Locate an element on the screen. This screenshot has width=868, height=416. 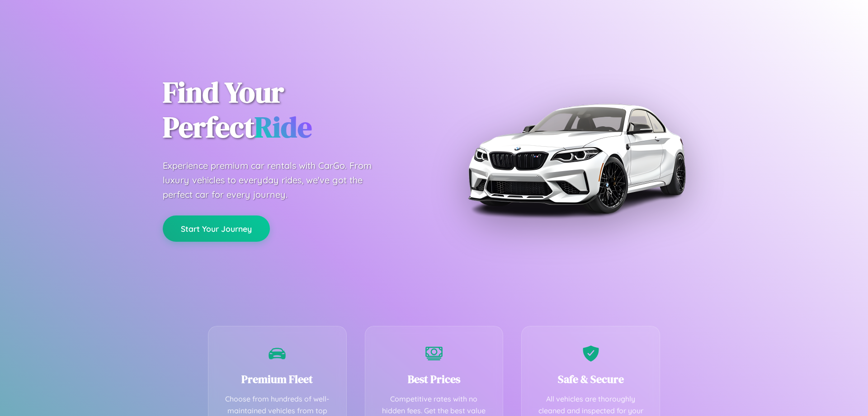
h3: Safe & Secure is located at coordinates (590, 379).